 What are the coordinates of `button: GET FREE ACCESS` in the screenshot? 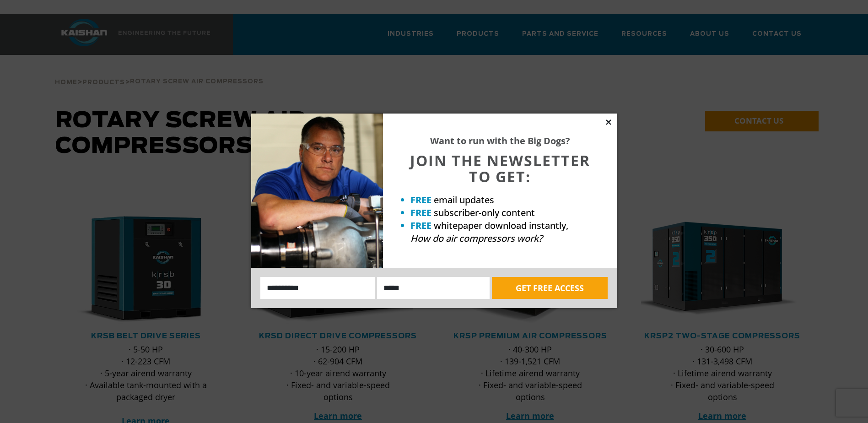 It's located at (550, 288).